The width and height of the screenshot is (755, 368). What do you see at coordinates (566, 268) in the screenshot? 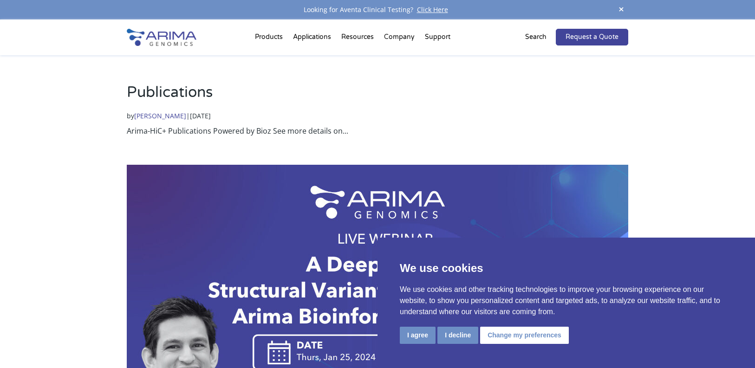
I see `p: We use cookies` at bounding box center [566, 268].